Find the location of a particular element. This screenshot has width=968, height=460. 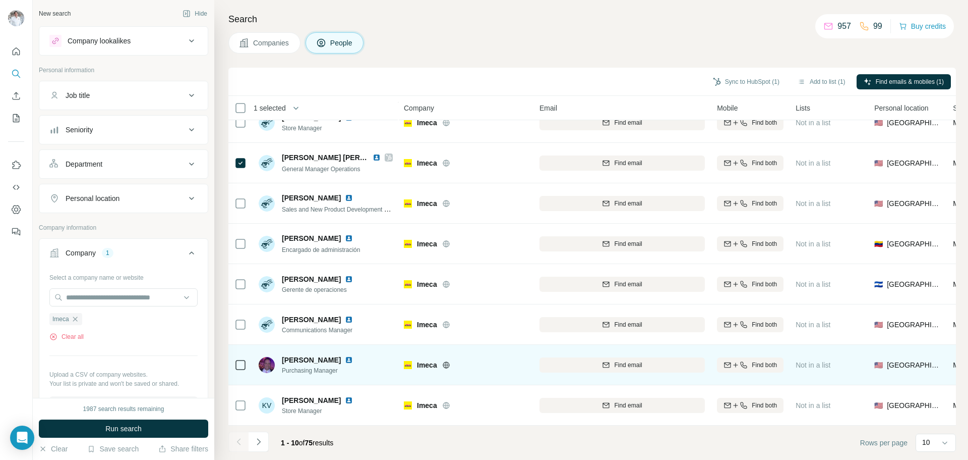

div: Seniority is located at coordinates (79, 130).